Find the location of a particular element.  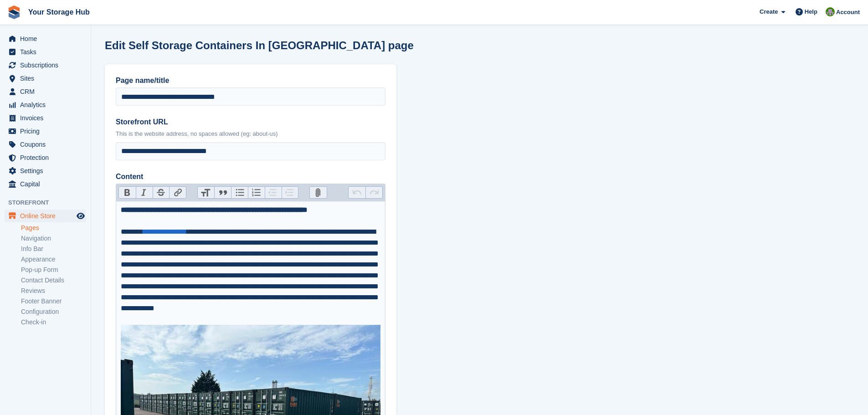

button: Bullets is located at coordinates (239, 193).